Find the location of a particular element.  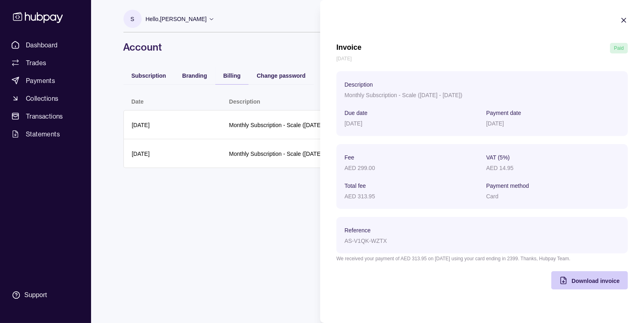

p: Reference is located at coordinates (357, 230).